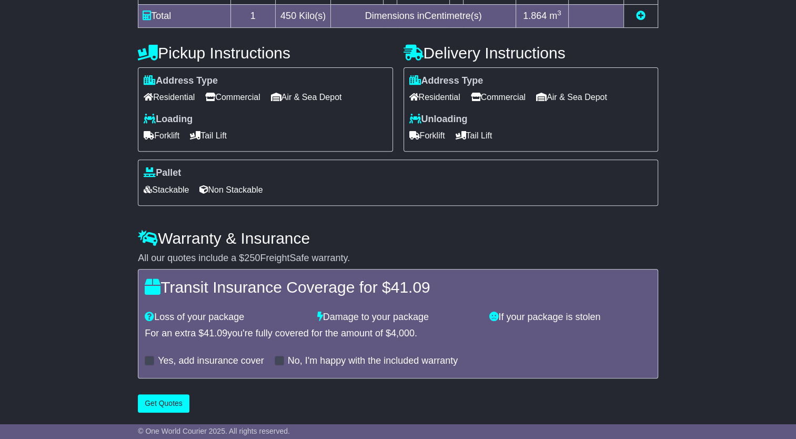 The image size is (796, 439). Describe the element at coordinates (535, 16) in the screenshot. I see `span: 1.864` at that location.